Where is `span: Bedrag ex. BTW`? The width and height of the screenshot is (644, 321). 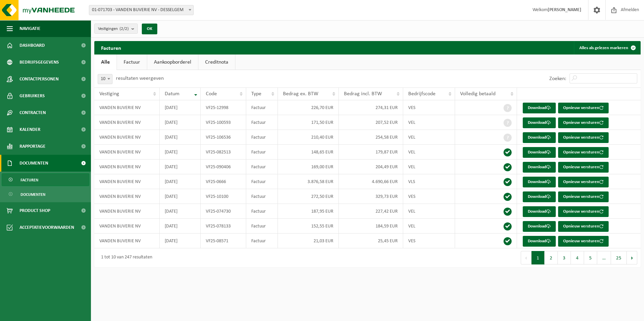 span: Bedrag ex. BTW is located at coordinates (301, 94).